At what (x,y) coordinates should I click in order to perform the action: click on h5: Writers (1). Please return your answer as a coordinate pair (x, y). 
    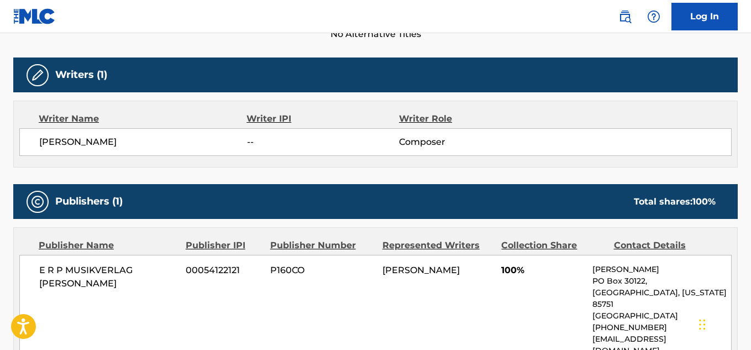
    Looking at the image, I should click on (81, 75).